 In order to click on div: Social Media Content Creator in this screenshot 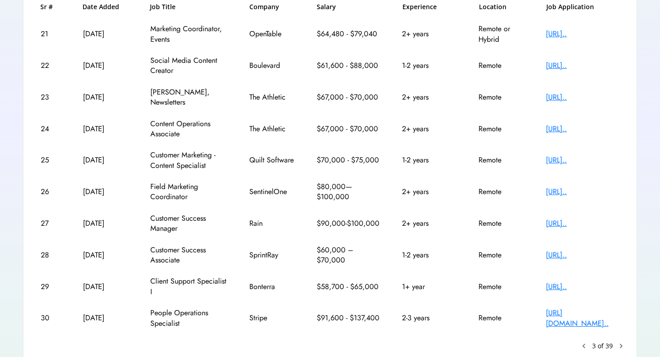, I will do `click(189, 66)`.